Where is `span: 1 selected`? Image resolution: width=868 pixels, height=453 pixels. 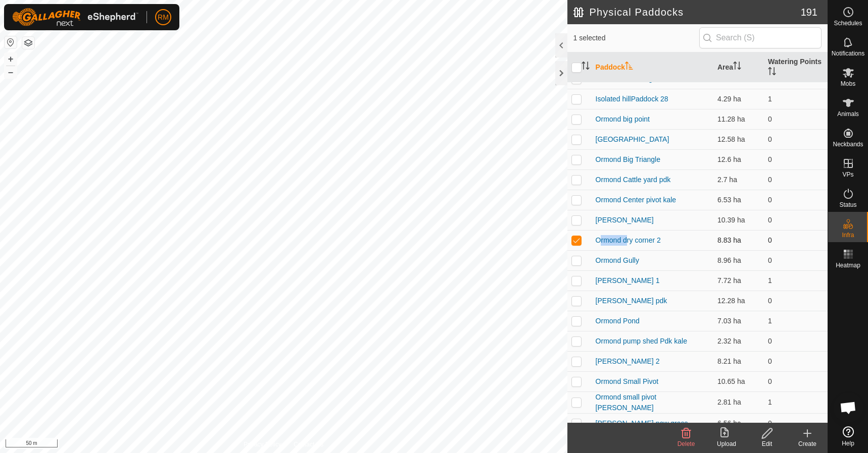 span: 1 selected is located at coordinates (636, 38).